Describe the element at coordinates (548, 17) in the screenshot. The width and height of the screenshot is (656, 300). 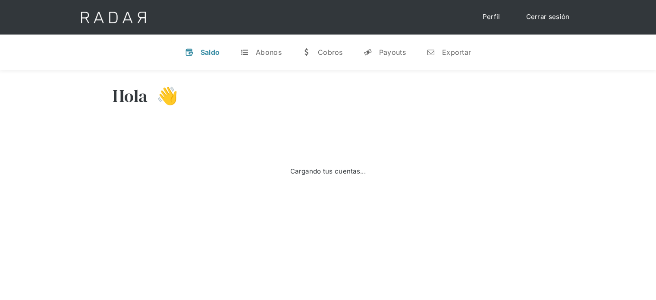
I see `a: Cerrar sesión` at that location.